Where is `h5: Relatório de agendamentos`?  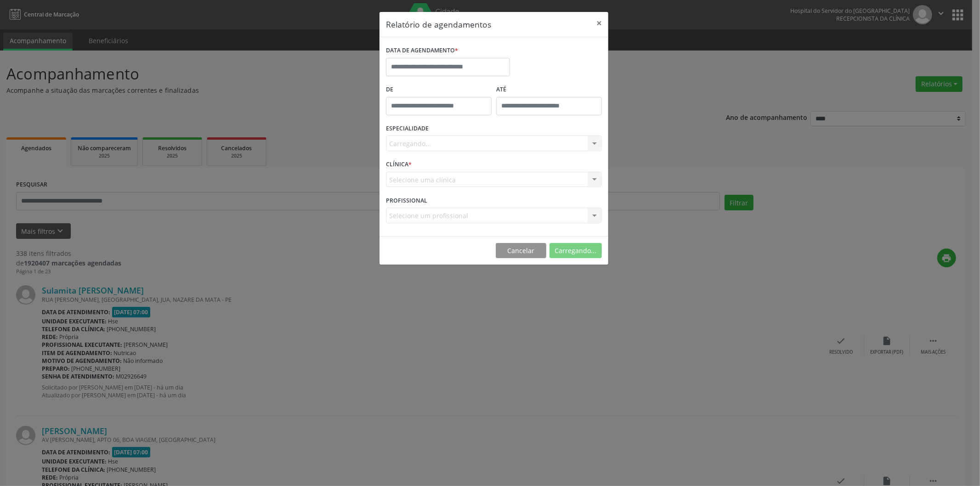
h5: Relatório de agendamentos is located at coordinates (438, 25).